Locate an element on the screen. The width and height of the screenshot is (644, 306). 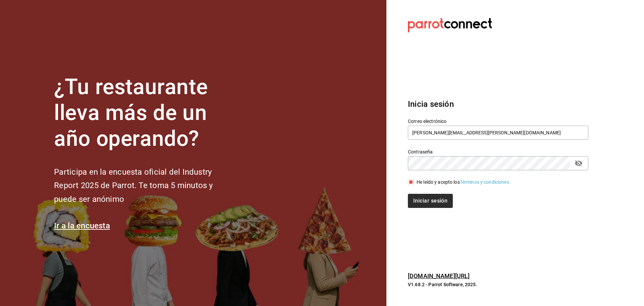
h3: Inicia sesión is located at coordinates (498, 104).